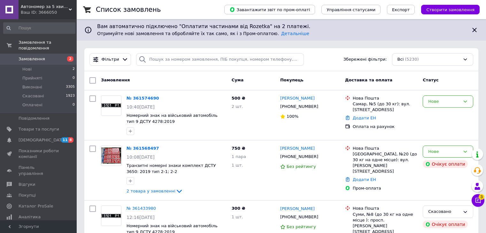 The width and height of the screenshot is (486, 233). Describe the element at coordinates (39, 154) in the screenshot. I see `span: Показники роботи компанії` at that location.